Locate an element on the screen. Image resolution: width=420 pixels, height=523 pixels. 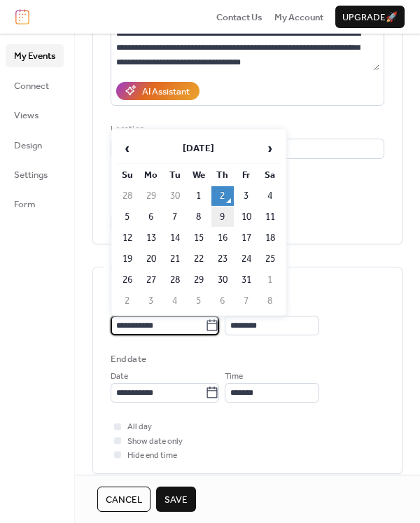
div: End date is located at coordinates (128, 359).